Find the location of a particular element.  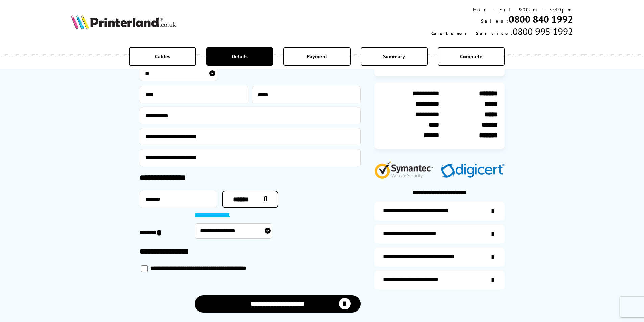

span: Summary is located at coordinates (394, 56).